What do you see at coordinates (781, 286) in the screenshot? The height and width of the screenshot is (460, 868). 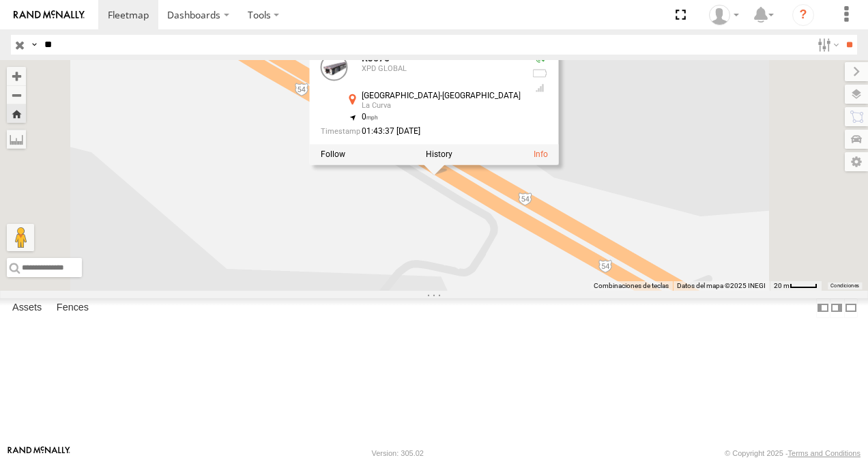 I see `span: 20 m` at bounding box center [781, 286].